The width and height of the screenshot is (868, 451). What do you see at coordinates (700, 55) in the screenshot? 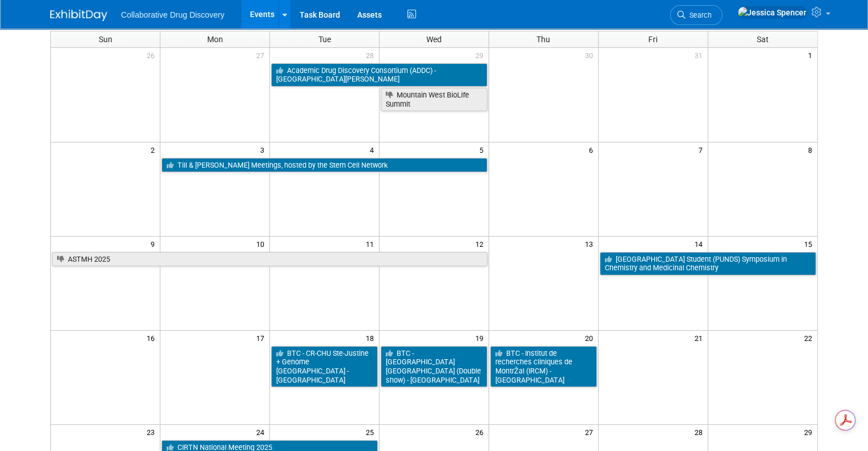
I see `span: 31` at bounding box center [700, 55].